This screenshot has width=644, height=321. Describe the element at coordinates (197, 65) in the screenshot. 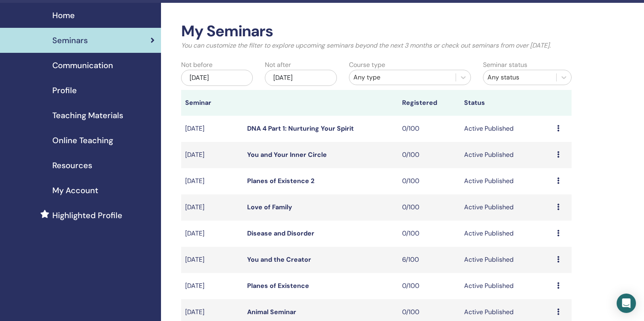

I see `label: Not before` at that location.